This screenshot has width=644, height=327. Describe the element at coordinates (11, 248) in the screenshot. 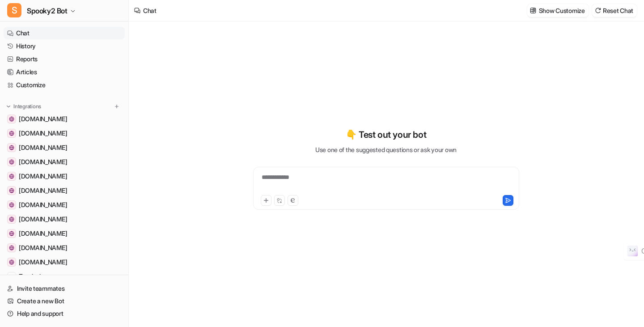

I see `img: www.spooky2videos.com` at that location.